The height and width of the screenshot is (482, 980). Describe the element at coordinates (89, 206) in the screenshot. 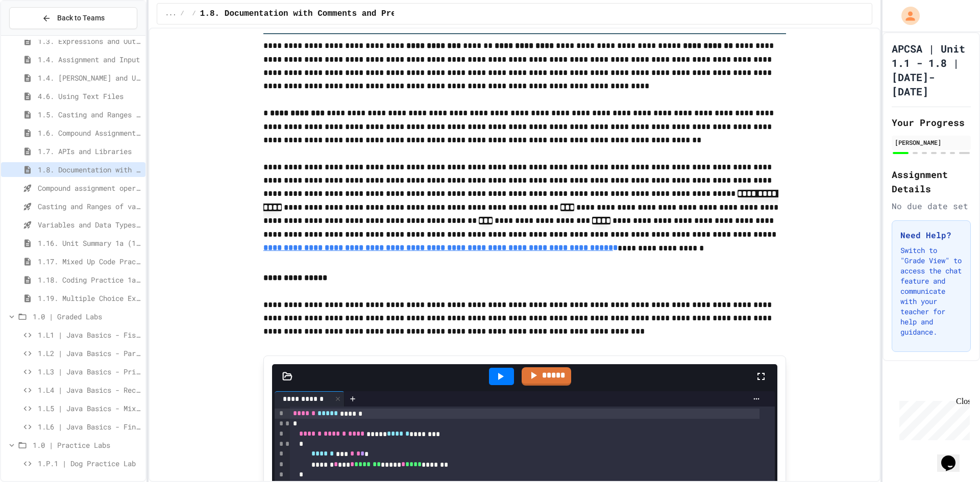

I see `span: Casting and Ranges of variables - Quiz` at that location.